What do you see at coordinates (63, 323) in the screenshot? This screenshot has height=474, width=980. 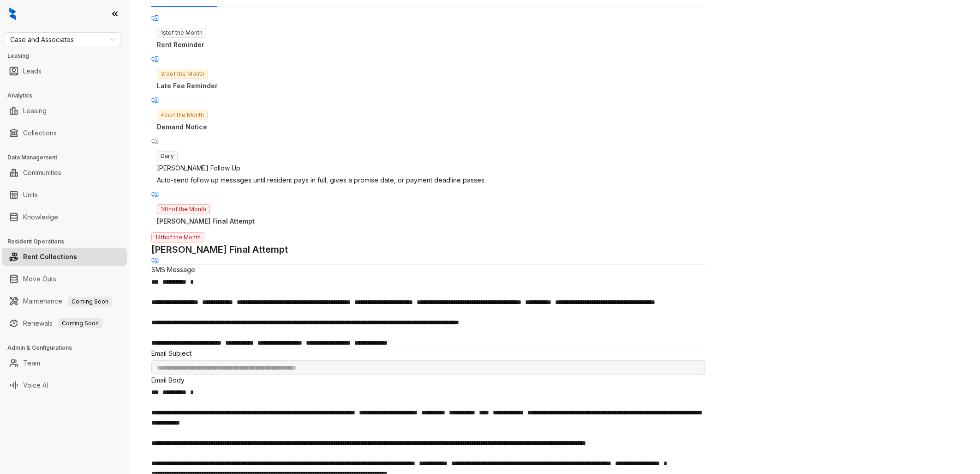 I see `a: RenewalsComing Soon` at bounding box center [63, 323].